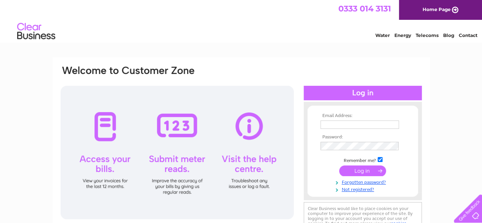 Image resolution: width=482 pixels, height=223 pixels. I want to click on a: Forgotten password?, so click(364, 181).